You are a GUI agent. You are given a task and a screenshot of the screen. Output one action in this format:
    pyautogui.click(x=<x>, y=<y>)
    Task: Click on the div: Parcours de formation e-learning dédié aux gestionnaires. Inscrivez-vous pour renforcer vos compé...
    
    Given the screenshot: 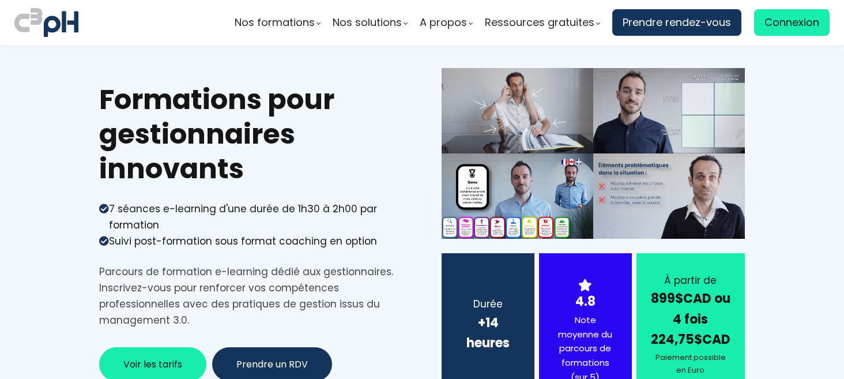 What is the action you would take?
    pyautogui.click(x=251, y=296)
    